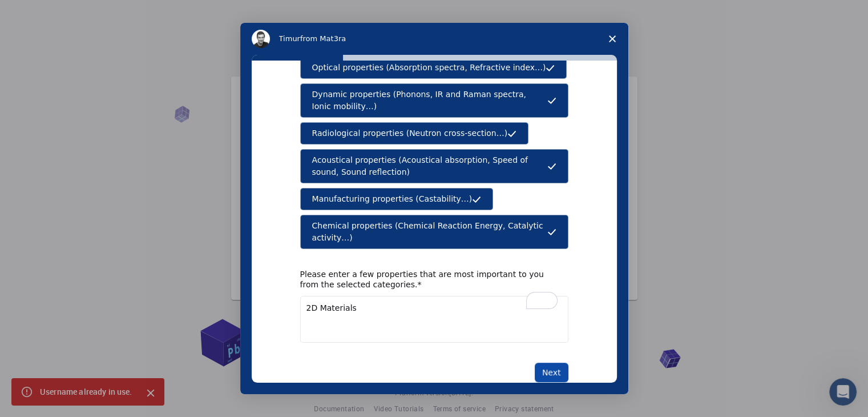 This screenshot has height=417, width=868. I want to click on span: Chemical properties (Chemical Reaction Energy, Catalytic activity…), so click(430, 232).